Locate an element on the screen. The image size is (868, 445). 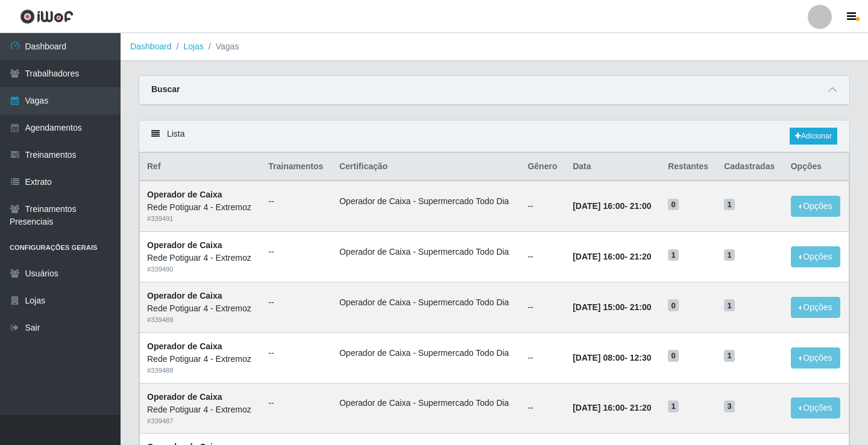
a: Dashboard is located at coordinates (151, 46).